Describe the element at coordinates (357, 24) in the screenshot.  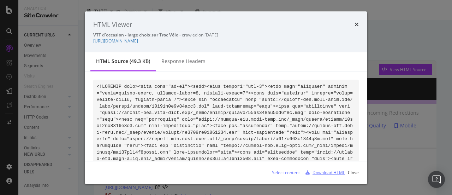
I see `div: times` at that location.